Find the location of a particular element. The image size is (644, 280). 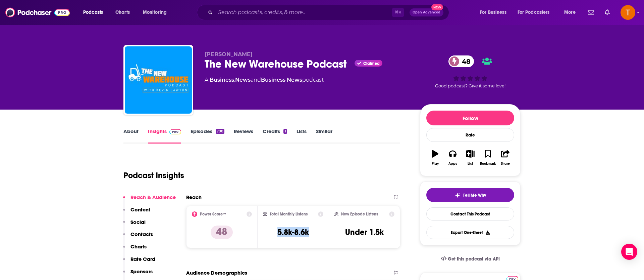

p: Reach & Audience is located at coordinates (153, 197).